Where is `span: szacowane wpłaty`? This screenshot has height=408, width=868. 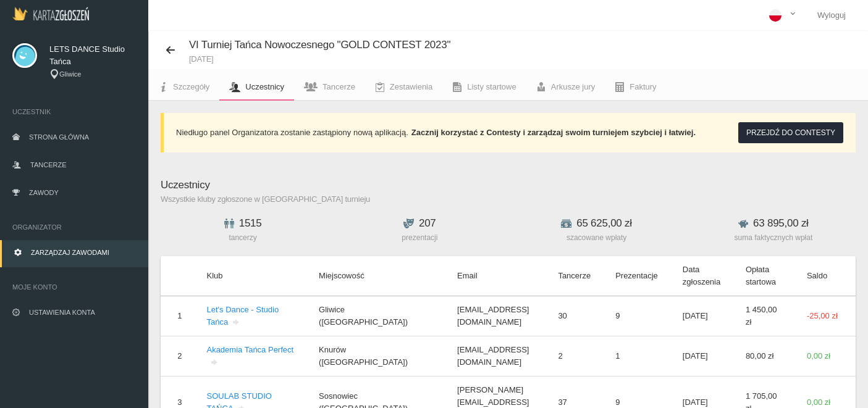 span: szacowane wpłaty is located at coordinates (596, 237).